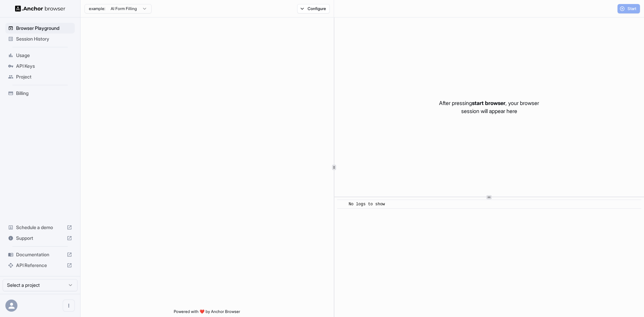  What do you see at coordinates (40, 66) in the screenshot?
I see `div: API Keys` at bounding box center [40, 66].